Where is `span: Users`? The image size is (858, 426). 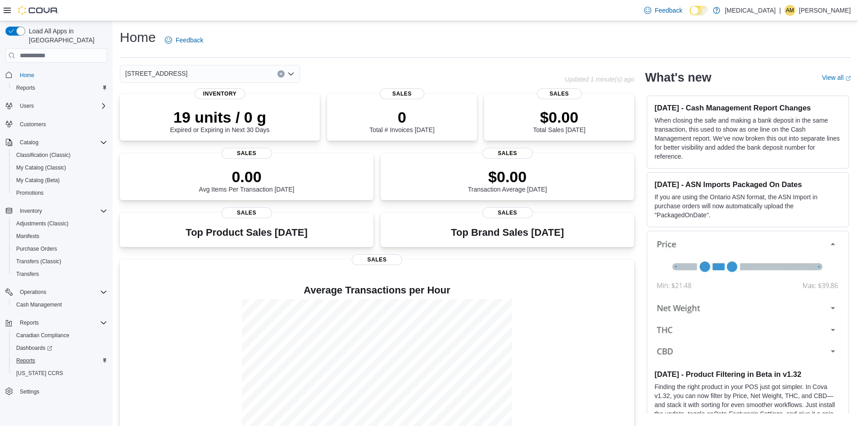
span: Users is located at coordinates (27, 106).